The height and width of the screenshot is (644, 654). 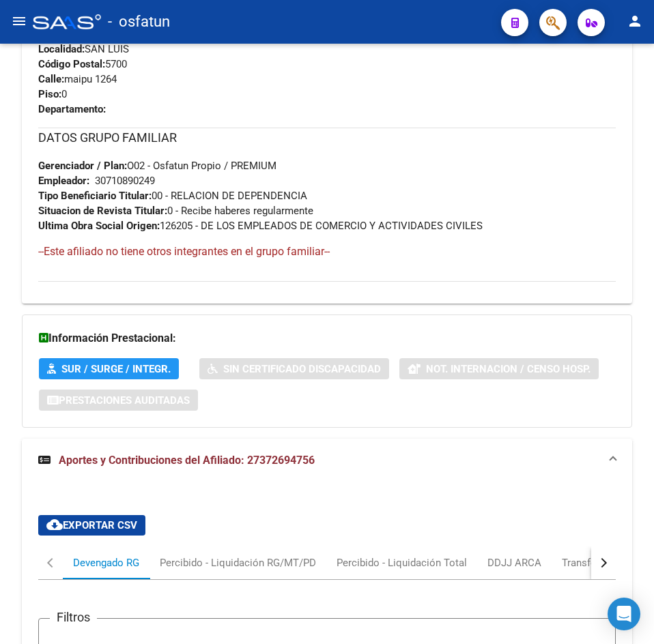 I want to click on strong: Empleador:, so click(x=64, y=181).